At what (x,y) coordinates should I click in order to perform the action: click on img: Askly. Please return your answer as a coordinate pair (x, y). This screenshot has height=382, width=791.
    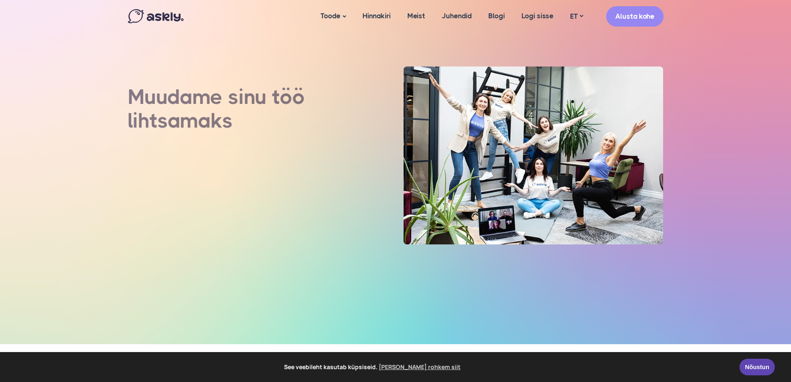
    Looking at the image, I should click on (156, 16).